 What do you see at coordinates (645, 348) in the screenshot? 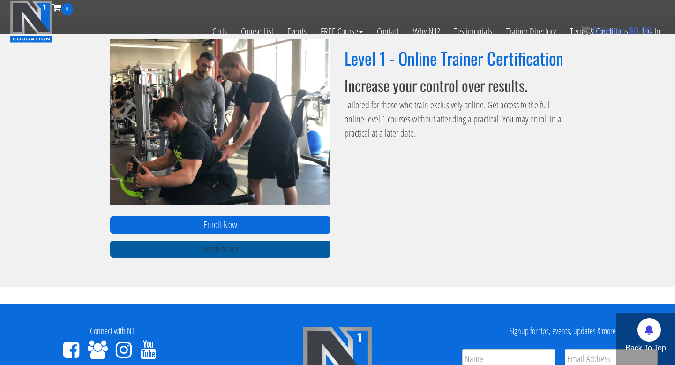
I see `p: Back To Top` at bounding box center [645, 348].